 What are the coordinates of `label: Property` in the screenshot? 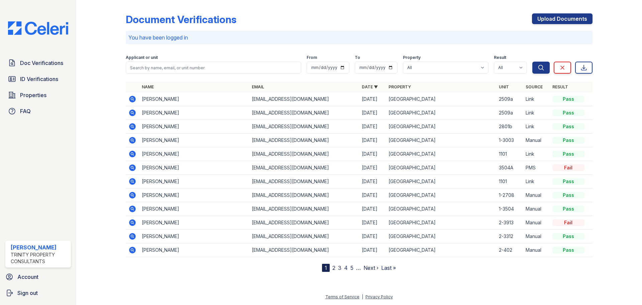 It's located at (412, 58).